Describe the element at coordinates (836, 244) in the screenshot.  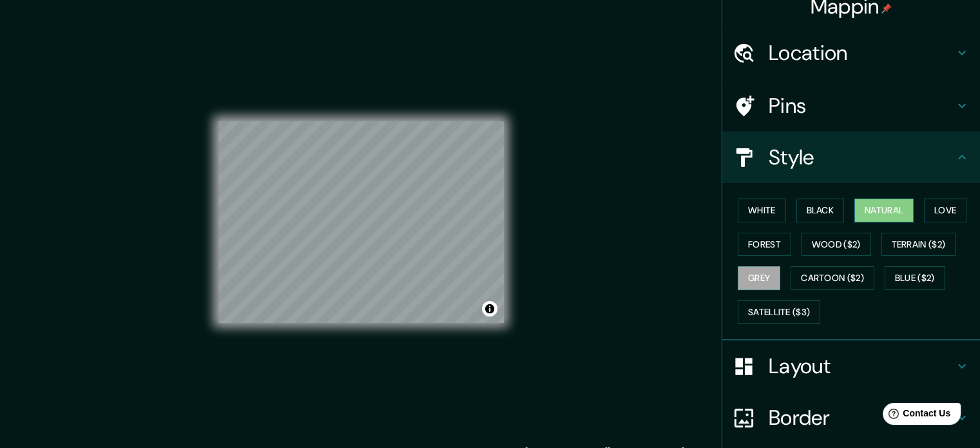
I see `button: Wood ($2)` at that location.